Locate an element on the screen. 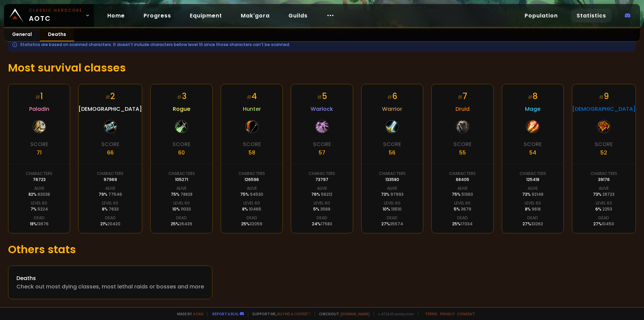 The width and height of the screenshot is (644, 320). div: 6 % is located at coordinates (604, 209).